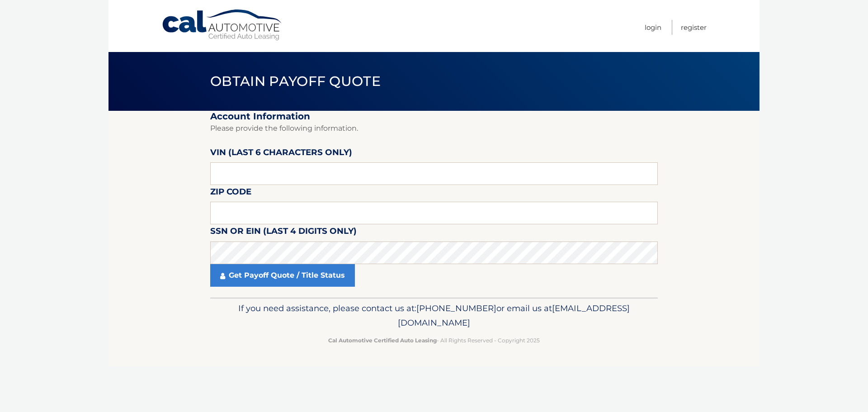  I want to click on label: VIN (last 6 characters only), so click(281, 154).